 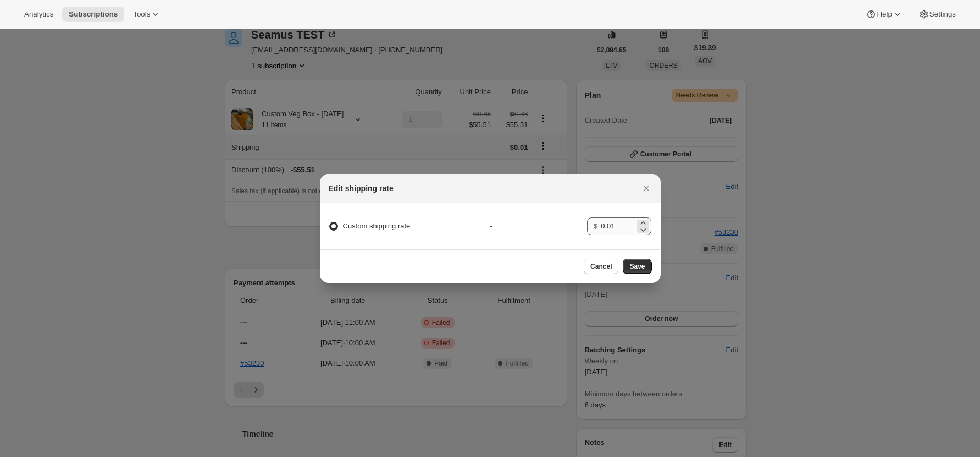 I want to click on span: Help, so click(x=884, y=14).